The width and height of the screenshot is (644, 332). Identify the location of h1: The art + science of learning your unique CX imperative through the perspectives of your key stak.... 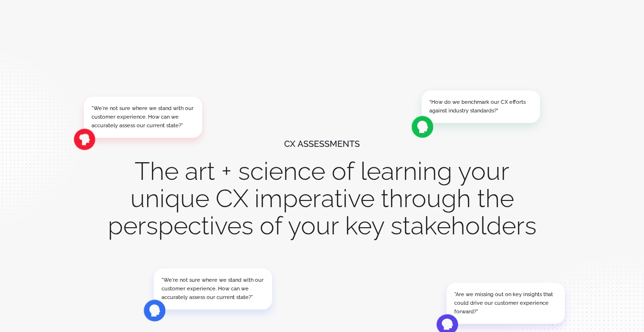
(322, 198).